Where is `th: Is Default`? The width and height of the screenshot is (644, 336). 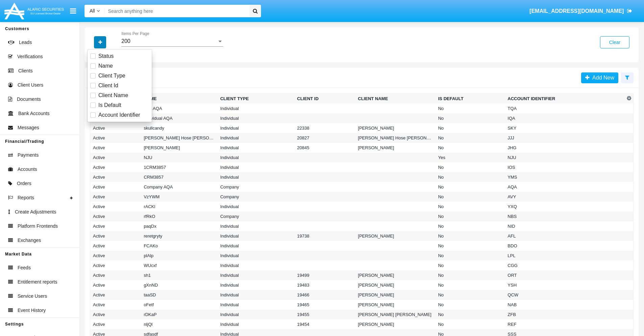 th: Is Default is located at coordinates (470, 98).